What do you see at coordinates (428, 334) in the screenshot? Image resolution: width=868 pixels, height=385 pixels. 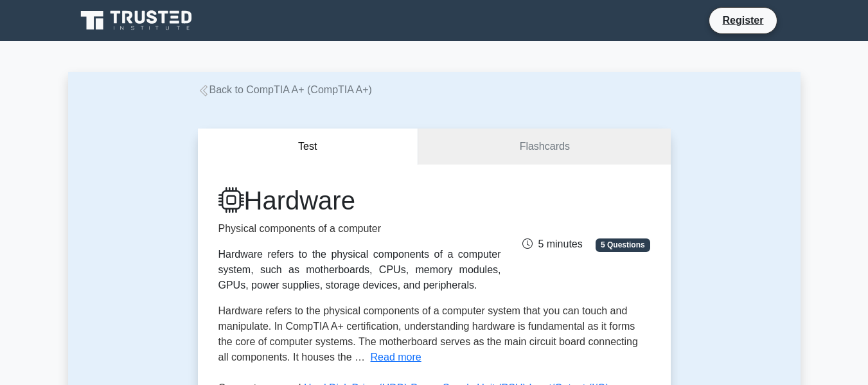 I see `span: Hardware refers to the physical components of a computer system that you can touch and manipulate...` at bounding box center [428, 334].